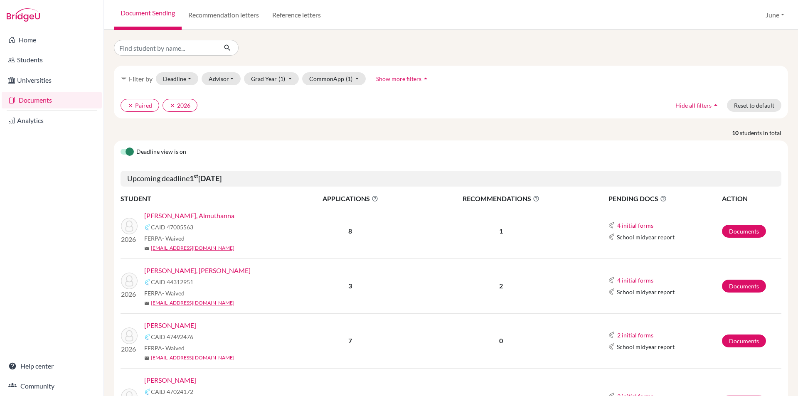  Describe the element at coordinates (334, 79) in the screenshot. I see `button: CommonApp(1)` at that location.